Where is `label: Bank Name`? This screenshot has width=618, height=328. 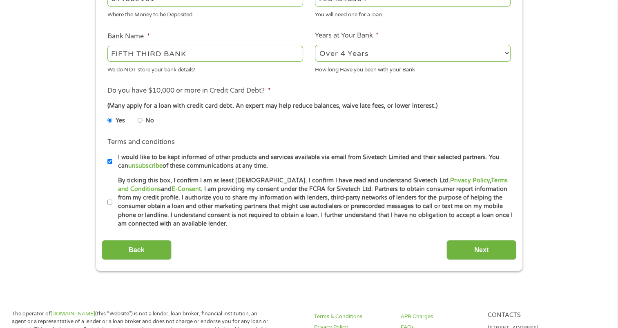
label: Bank Name is located at coordinates (128, 36).